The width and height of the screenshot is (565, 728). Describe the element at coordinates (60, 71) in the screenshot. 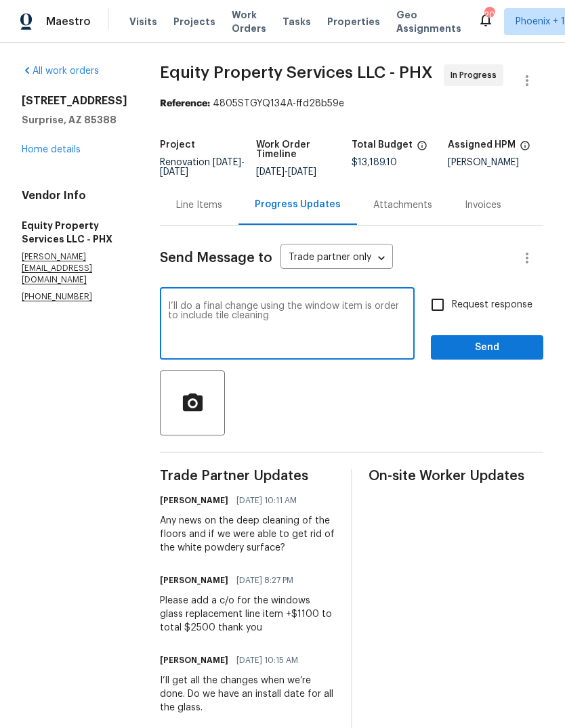

I see `a: All work orders` at that location.